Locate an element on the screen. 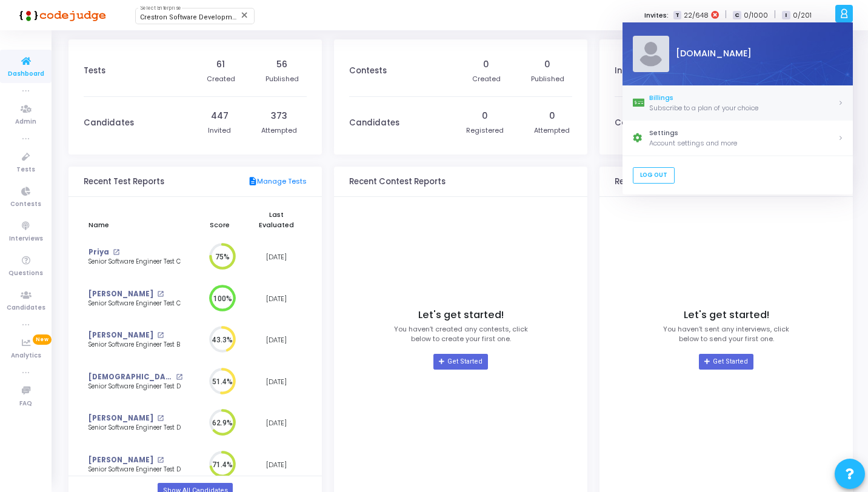 Image resolution: width=868 pixels, height=492 pixels. span: 0/201 is located at coordinates (802, 15).